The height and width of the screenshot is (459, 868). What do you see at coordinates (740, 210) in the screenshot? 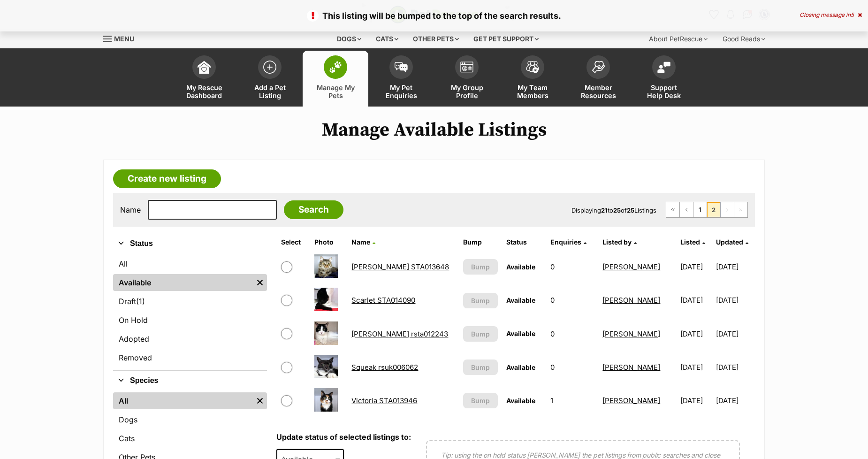
I see `span: Last page` at bounding box center [740, 210].